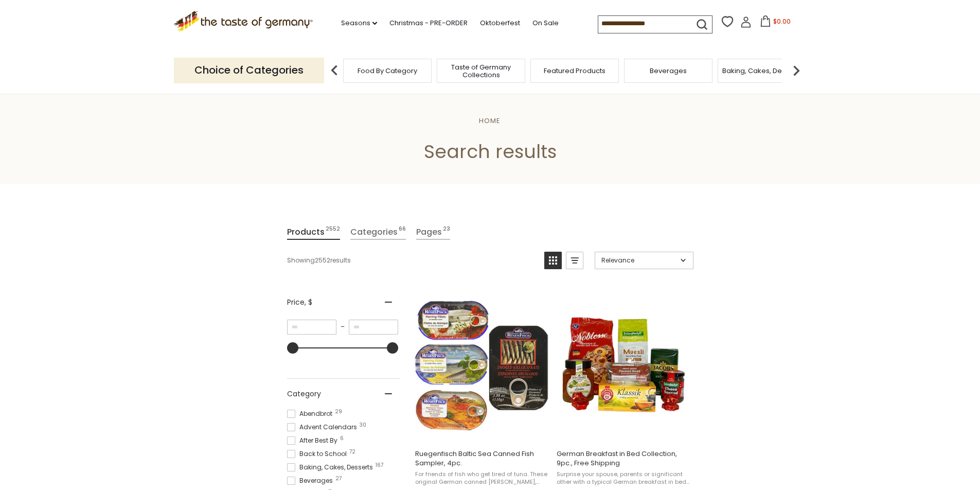 The image size is (980, 490). What do you see at coordinates (335, 70) in the screenshot?
I see `img: previous arrow` at bounding box center [335, 70].